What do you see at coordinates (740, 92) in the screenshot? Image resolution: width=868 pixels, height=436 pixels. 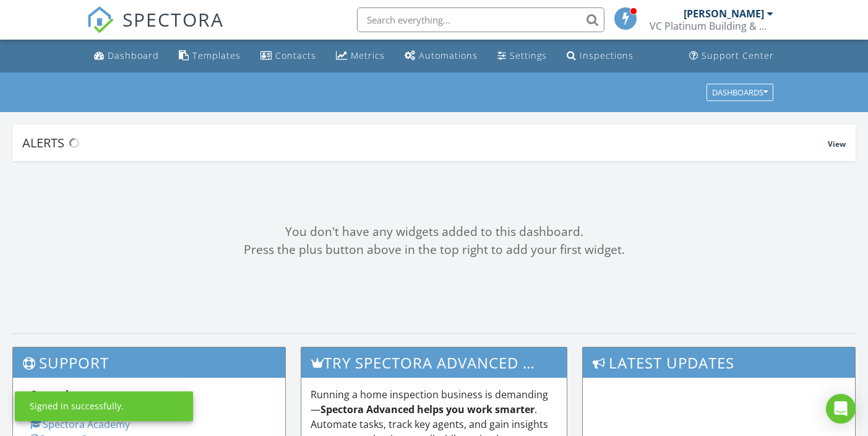 I see `div: Dashboards` at bounding box center [740, 92].